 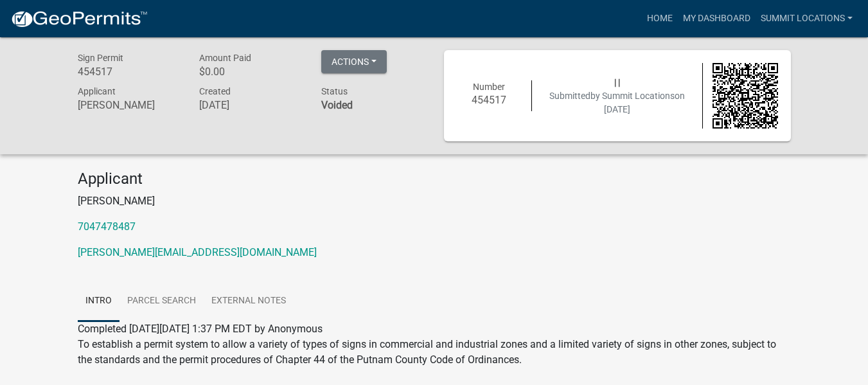 What do you see at coordinates (96, 91) in the screenshot?
I see `span: Applicant` at bounding box center [96, 91].